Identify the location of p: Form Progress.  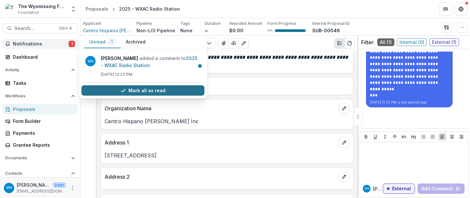
(282, 23).